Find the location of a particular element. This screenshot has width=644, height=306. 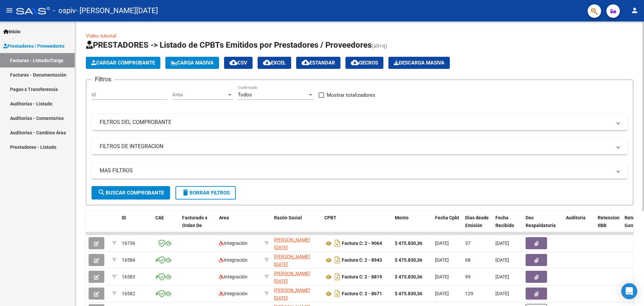

mat-icon: search is located at coordinates (102, 193).